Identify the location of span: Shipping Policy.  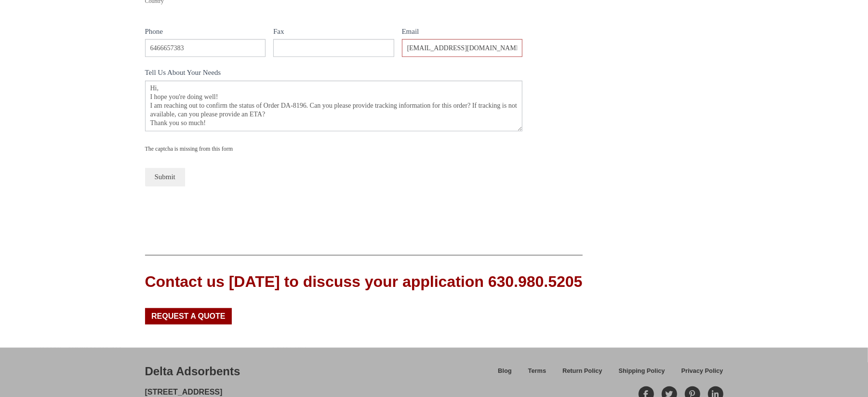
(642, 370).